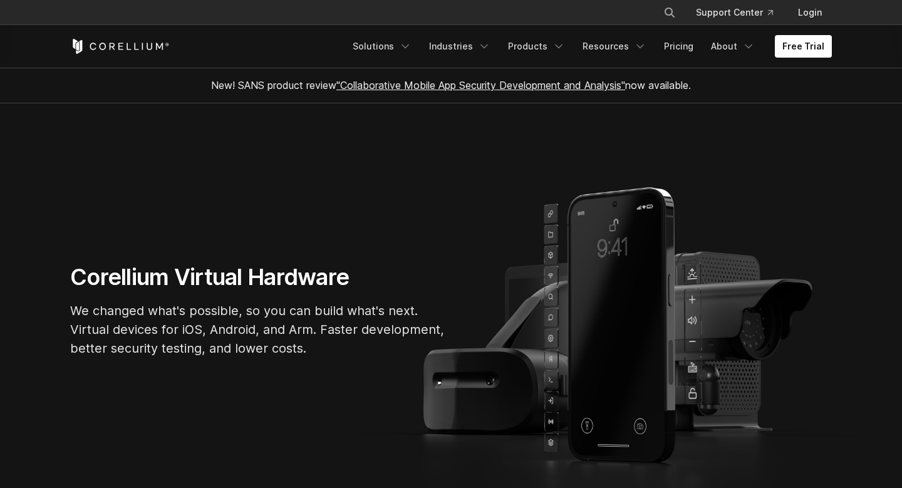 Image resolution: width=902 pixels, height=488 pixels. What do you see at coordinates (536, 46) in the screenshot?
I see `a: Products` at bounding box center [536, 46].